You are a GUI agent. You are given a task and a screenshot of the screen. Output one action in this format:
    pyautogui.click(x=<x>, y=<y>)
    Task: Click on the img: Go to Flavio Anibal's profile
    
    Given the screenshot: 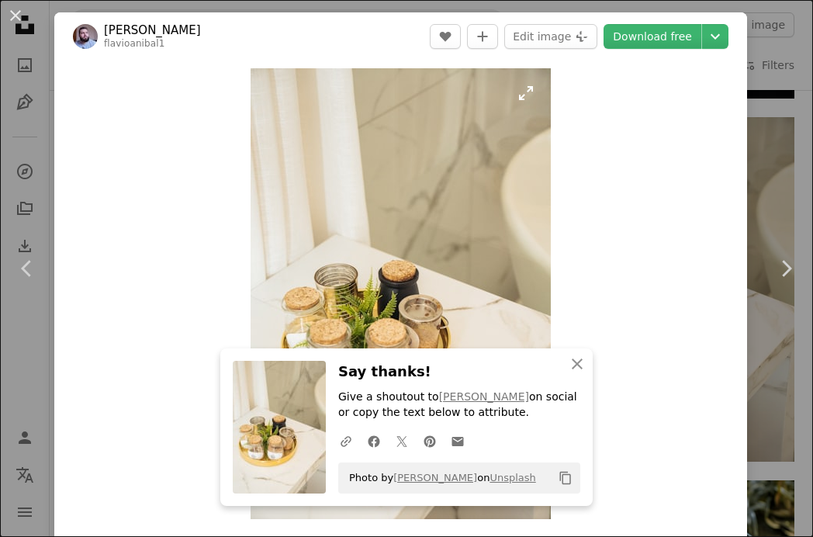 What is the action you would take?
    pyautogui.click(x=85, y=36)
    